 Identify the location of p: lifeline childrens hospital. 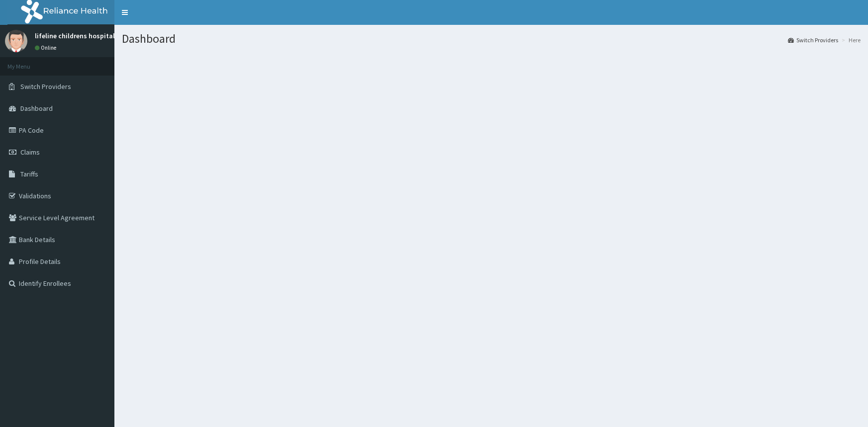
(75, 36).